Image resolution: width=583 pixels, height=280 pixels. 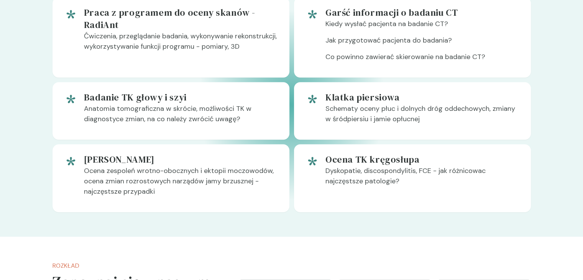 What do you see at coordinates (181, 44) in the screenshot?
I see `p: Ćwiczenia, przeglądanie badania, wykonywanie rekonstrukcji, wykorzystywanie funkcji programu - po...` at bounding box center [181, 44].